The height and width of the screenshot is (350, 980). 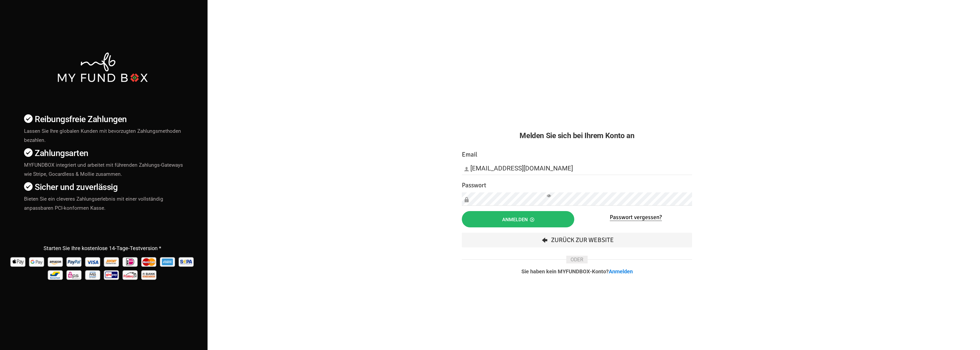 What do you see at coordinates (102, 67) in the screenshot?
I see `img: mfbwhite.png` at bounding box center [102, 67].